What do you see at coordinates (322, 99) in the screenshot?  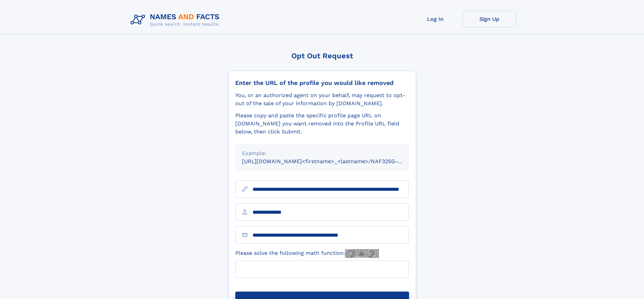 I see `div: You, or an authorized agent on your behalf, may request to opt-out of the sale of your informatio...` at bounding box center [322, 99].